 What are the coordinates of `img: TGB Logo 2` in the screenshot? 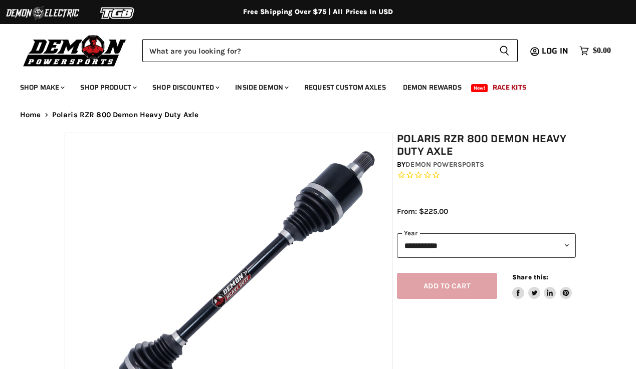 It's located at (118, 13).